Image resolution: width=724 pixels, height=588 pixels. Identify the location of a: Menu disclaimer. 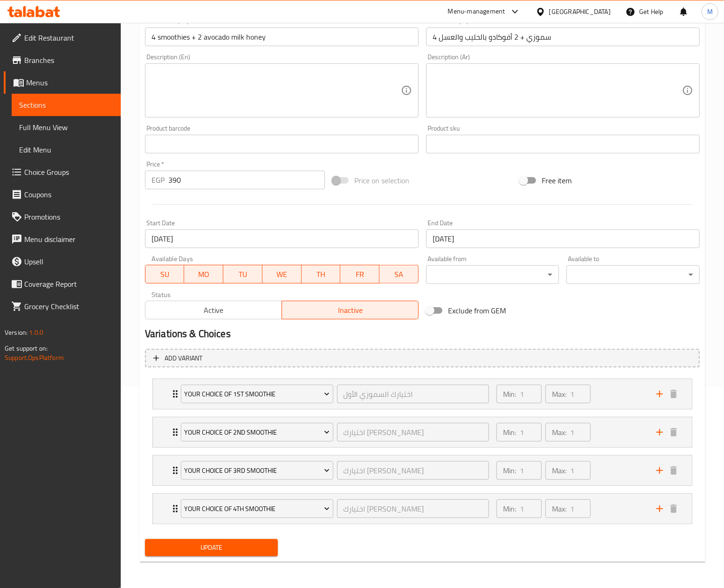
(62, 239).